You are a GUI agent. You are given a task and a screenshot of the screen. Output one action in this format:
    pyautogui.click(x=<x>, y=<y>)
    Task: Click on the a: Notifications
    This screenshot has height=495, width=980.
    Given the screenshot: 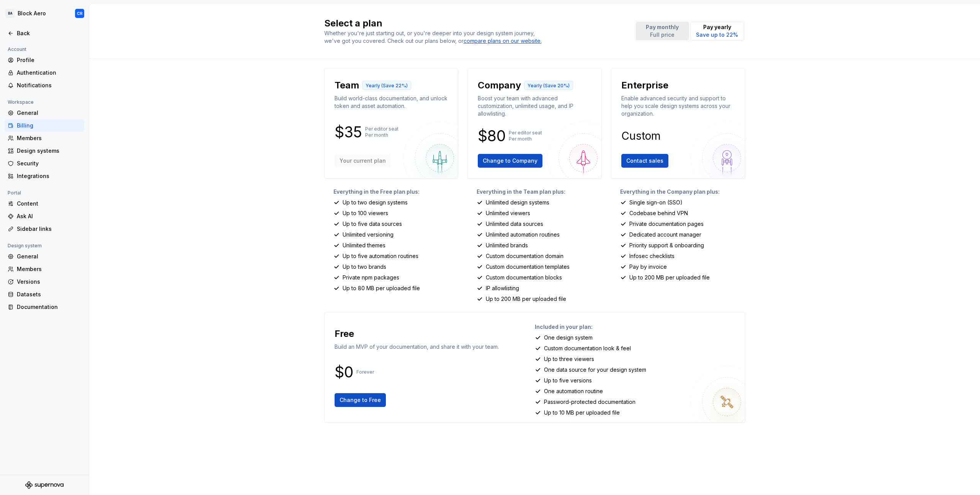 What is the action you would take?
    pyautogui.click(x=45, y=85)
    